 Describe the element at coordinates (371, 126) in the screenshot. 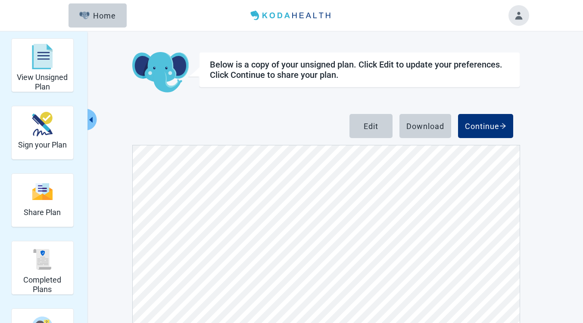

I see `button: Edit` at that location.